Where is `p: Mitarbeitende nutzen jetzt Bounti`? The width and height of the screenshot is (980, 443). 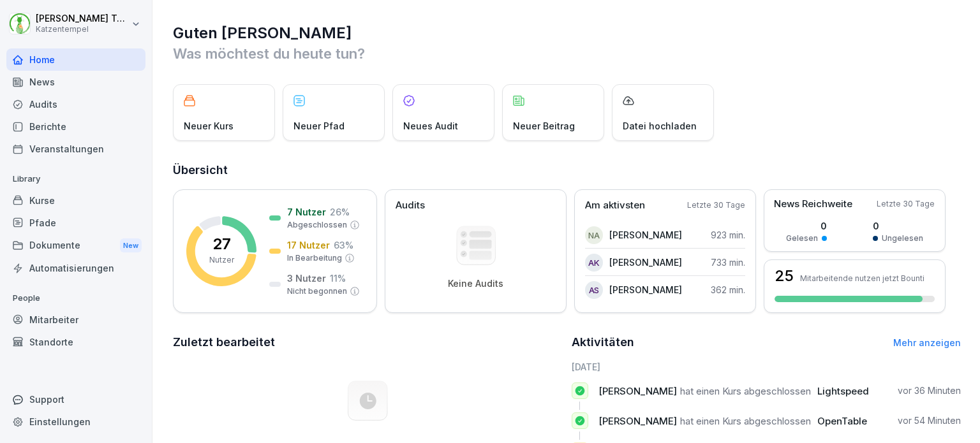
p: Mitarbeitende nutzen jetzt Bounti is located at coordinates (862, 278).